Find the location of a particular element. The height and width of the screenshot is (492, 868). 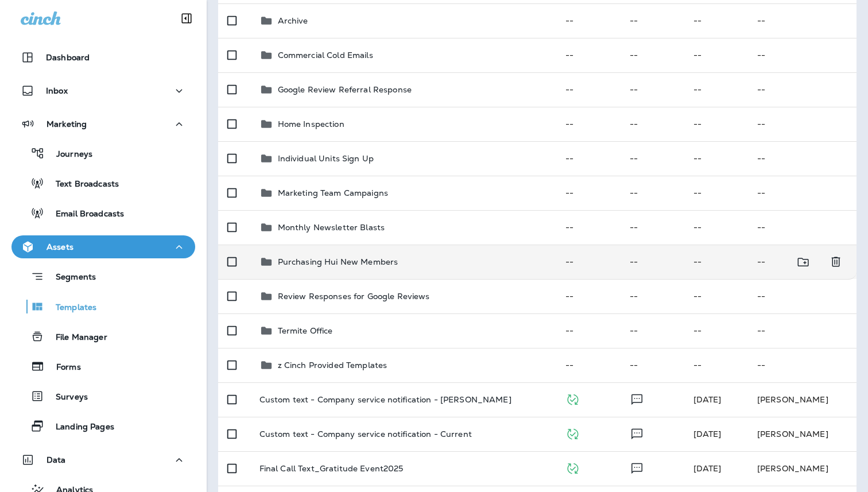

button: Delete is located at coordinates (836, 262).